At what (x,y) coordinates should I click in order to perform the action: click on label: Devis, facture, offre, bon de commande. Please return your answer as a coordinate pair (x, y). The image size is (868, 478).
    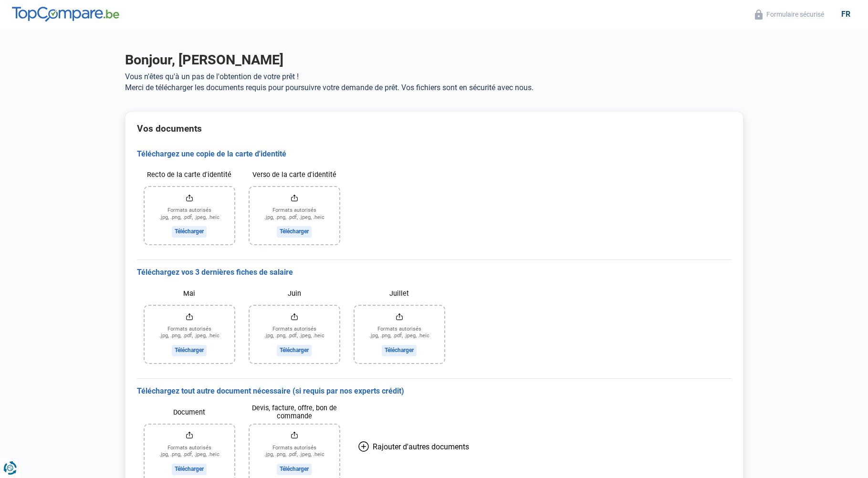
    Looking at the image, I should click on (294, 413).